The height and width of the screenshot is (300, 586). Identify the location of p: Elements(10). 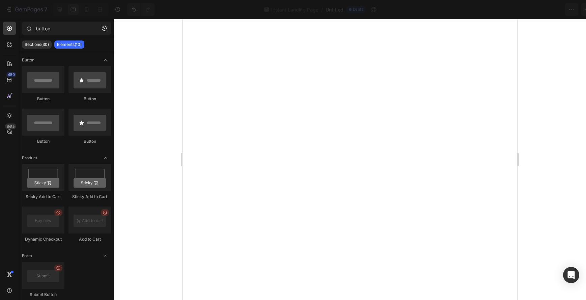
(69, 45).